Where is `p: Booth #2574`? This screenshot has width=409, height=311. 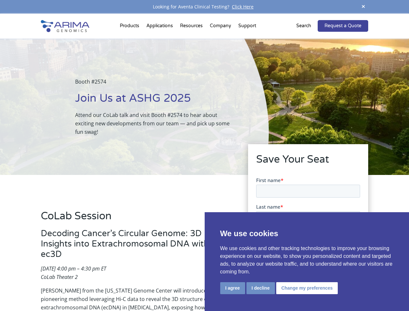
p: Booth #2574 is located at coordinates (155, 84).